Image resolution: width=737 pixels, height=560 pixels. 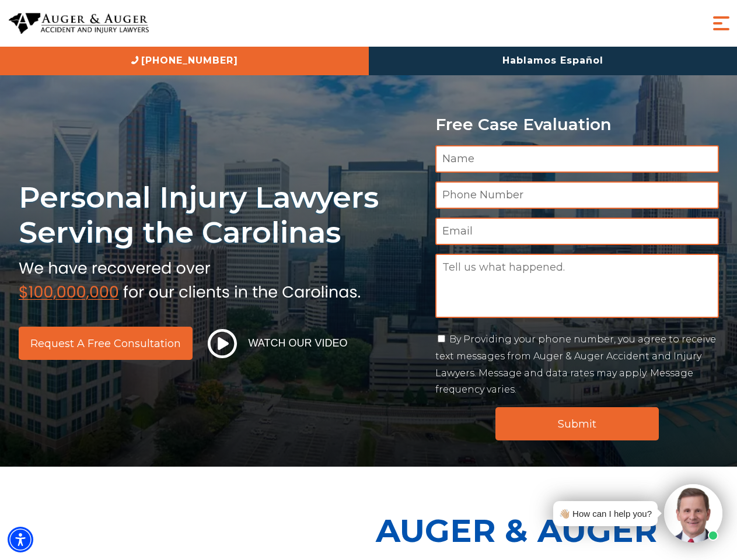 What do you see at coordinates (21, 539) in the screenshot?
I see `div: Accessibility Menu` at bounding box center [21, 539].